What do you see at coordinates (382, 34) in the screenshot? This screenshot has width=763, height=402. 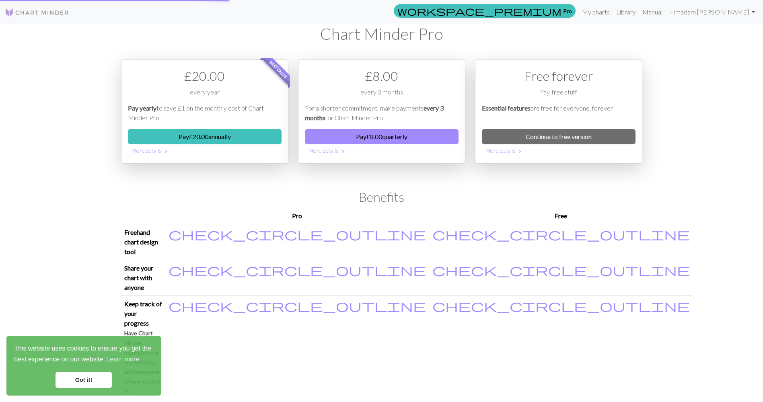 I see `h1: Chart Minder Pro` at bounding box center [382, 34].